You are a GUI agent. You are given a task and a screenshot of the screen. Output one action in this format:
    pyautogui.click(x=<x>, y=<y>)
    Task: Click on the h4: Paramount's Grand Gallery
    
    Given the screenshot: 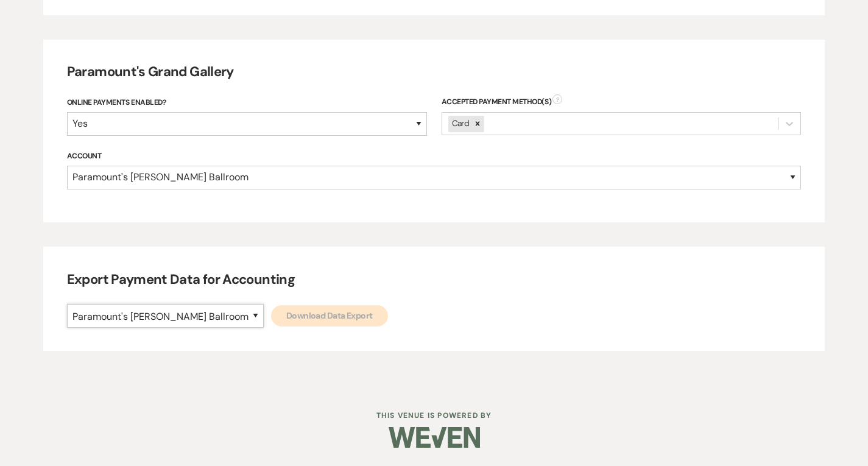 What is the action you would take?
    pyautogui.click(x=434, y=72)
    